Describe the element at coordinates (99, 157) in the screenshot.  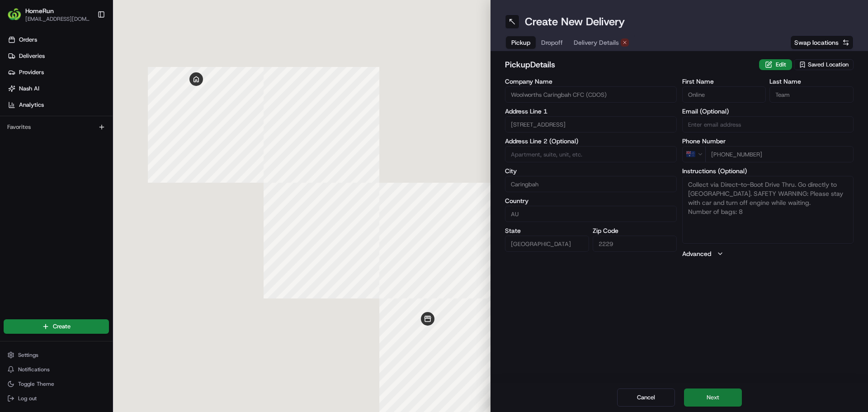
I see `span: Pylon` at that location.